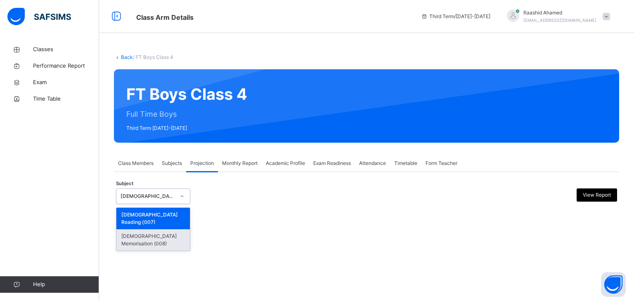  Describe the element at coordinates (66, 82) in the screenshot. I see `span: Exam` at that location.